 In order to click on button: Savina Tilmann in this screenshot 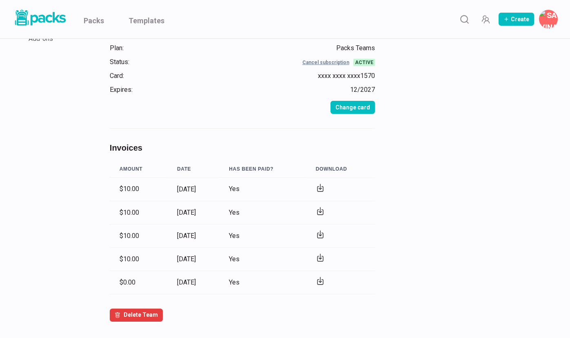, I will do `click(548, 19)`.